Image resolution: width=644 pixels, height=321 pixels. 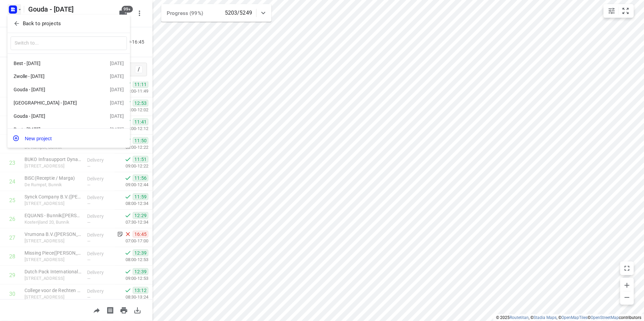 I want to click on button: Back to projects, so click(x=69, y=24).